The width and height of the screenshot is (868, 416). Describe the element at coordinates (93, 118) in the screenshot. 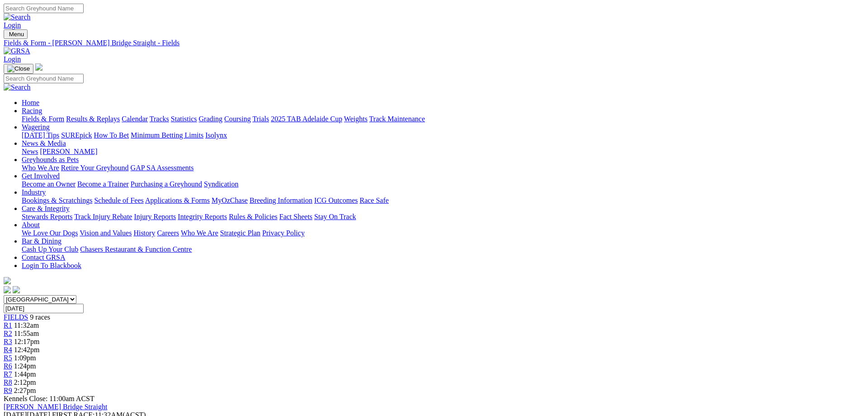

I see `a: Results & Replays` at that location.